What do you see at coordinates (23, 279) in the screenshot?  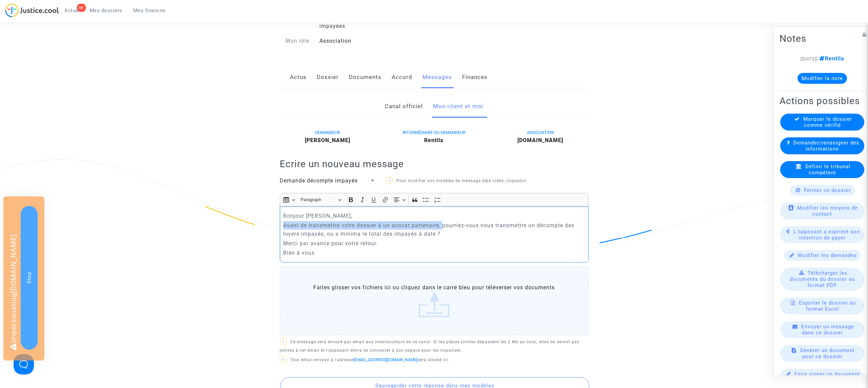 I see `div: Impersonating` at bounding box center [23, 279].